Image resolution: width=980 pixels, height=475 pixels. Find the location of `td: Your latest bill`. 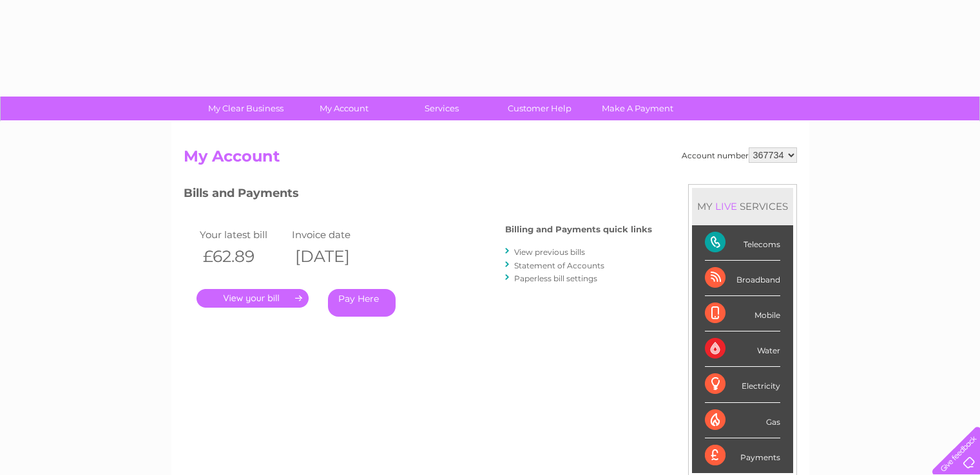

td: Your latest bill is located at coordinates (243, 235).